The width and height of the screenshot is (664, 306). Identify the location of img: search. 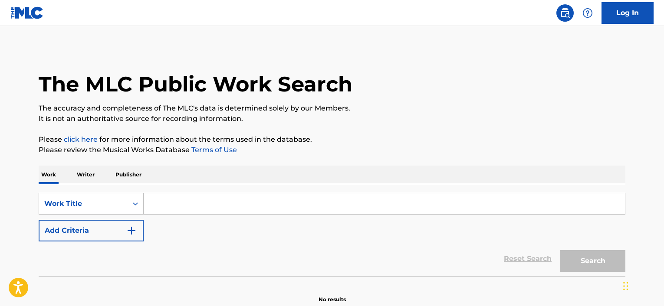
(565, 13).